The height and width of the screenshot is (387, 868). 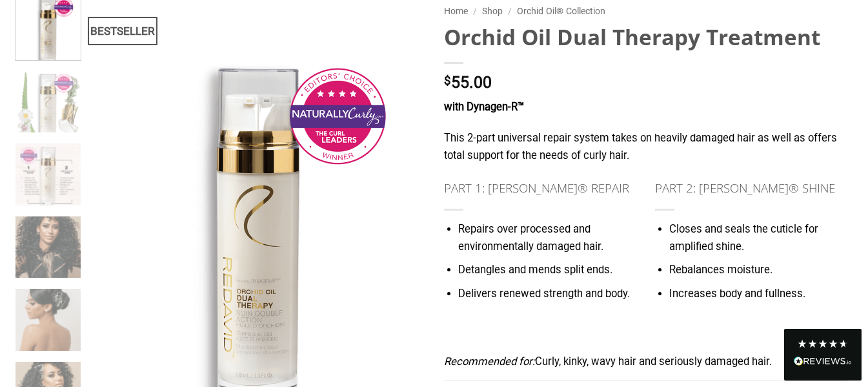 What do you see at coordinates (758, 237) in the screenshot?
I see `li: Closes and seals the cuticle for amplified shine.` at bounding box center [758, 237].